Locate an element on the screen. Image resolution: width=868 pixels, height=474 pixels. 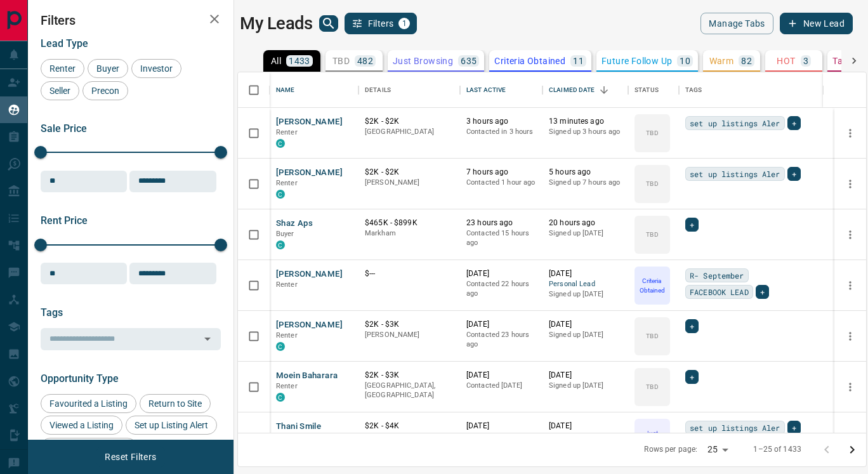
p: 23 hours ago is located at coordinates (501, 222).